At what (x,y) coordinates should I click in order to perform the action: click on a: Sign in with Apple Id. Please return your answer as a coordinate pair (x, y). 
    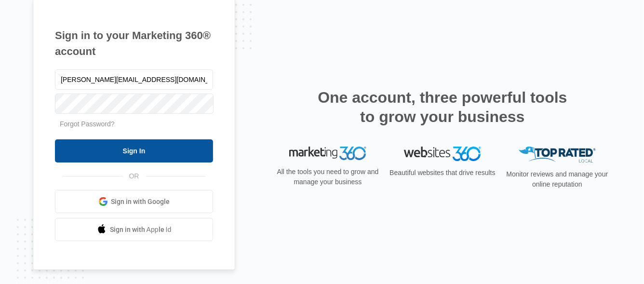
    Looking at the image, I should click on (134, 229).